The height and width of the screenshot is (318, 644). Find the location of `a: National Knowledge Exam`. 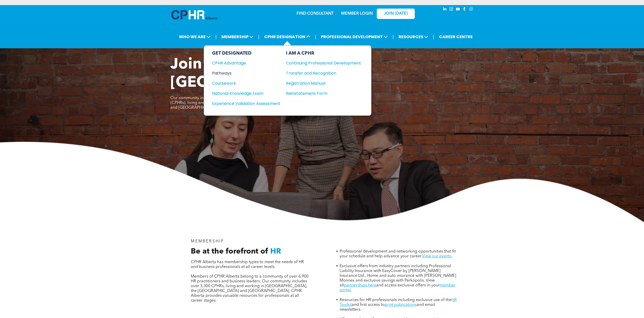

a: National Knowledge Exam is located at coordinates (246, 93).